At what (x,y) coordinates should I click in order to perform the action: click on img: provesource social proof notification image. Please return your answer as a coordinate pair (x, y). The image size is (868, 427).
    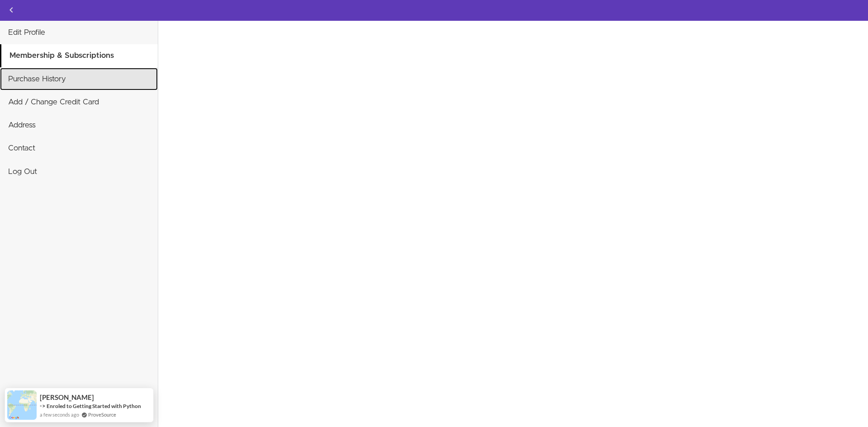
    Looking at the image, I should click on (22, 405).